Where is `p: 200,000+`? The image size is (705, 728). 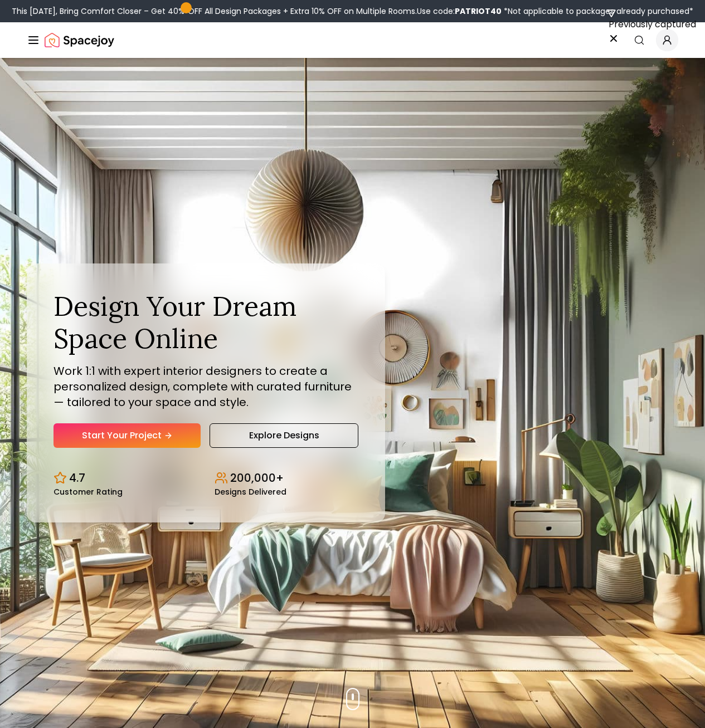
p: 200,000+ is located at coordinates (257, 478).